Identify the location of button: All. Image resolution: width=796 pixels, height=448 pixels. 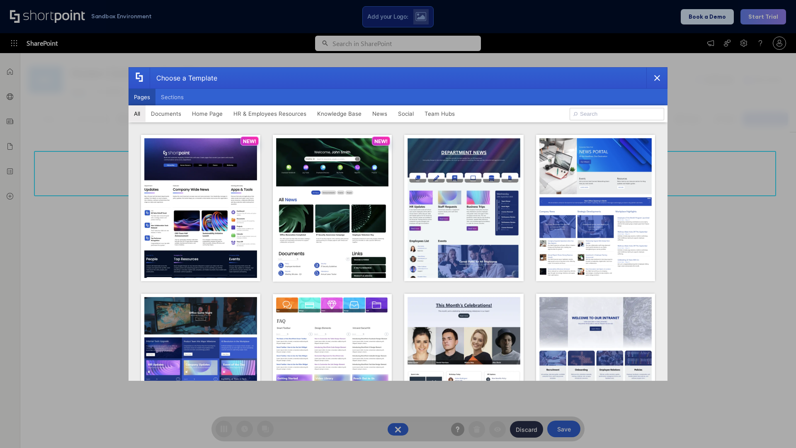
(137, 114).